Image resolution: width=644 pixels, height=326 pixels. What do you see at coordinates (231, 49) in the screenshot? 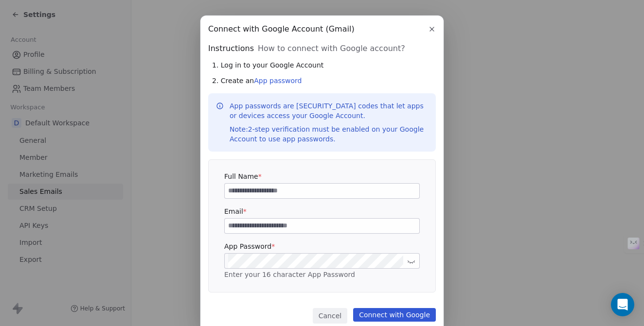
I see `span: Instructions` at bounding box center [231, 49].